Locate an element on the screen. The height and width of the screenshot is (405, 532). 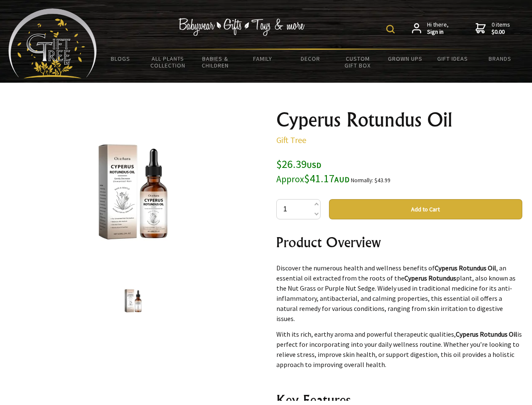
img: Babywear - Gifts - Toys & more is located at coordinates (242, 27).